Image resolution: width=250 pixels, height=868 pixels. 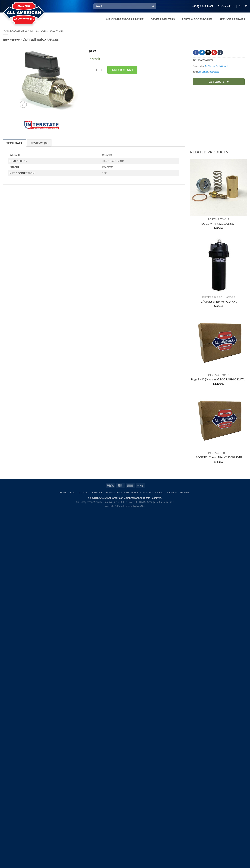 I want to click on p: Interstate, so click(x=141, y=167).